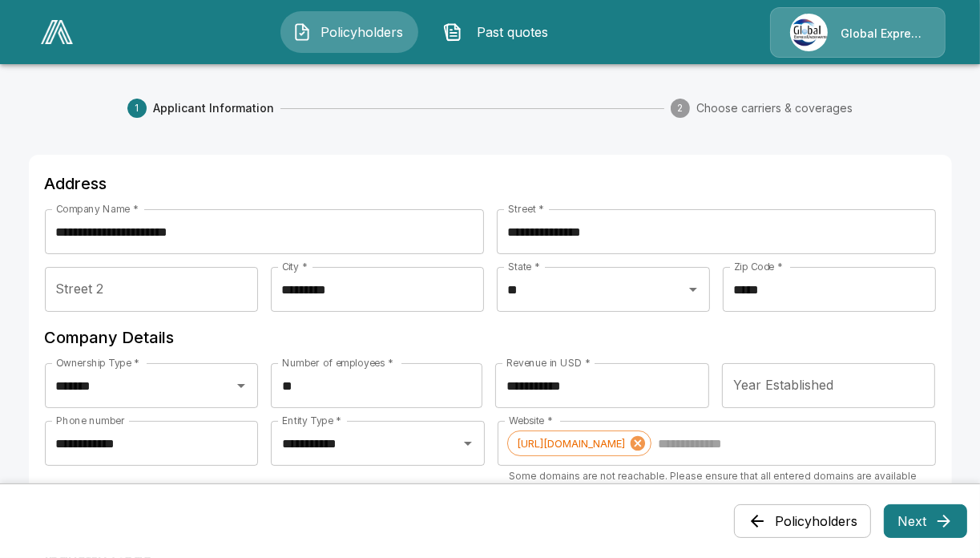 This screenshot has height=558, width=980. Describe the element at coordinates (531, 421) in the screenshot. I see `label: Website *` at that location.